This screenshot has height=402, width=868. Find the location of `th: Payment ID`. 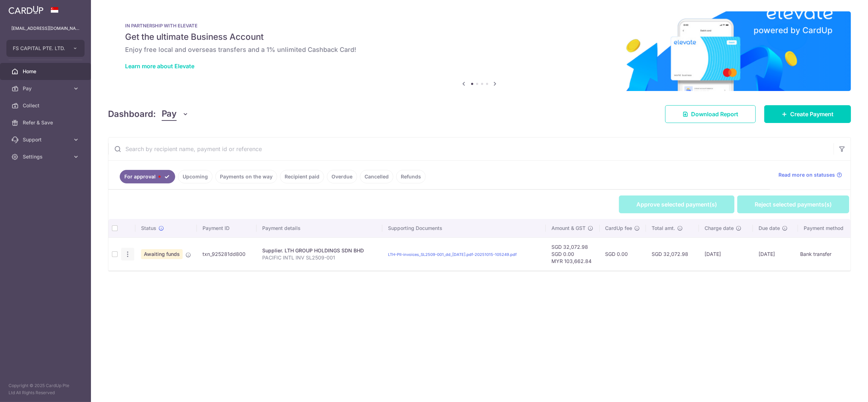

th: Payment ID is located at coordinates (227, 228).